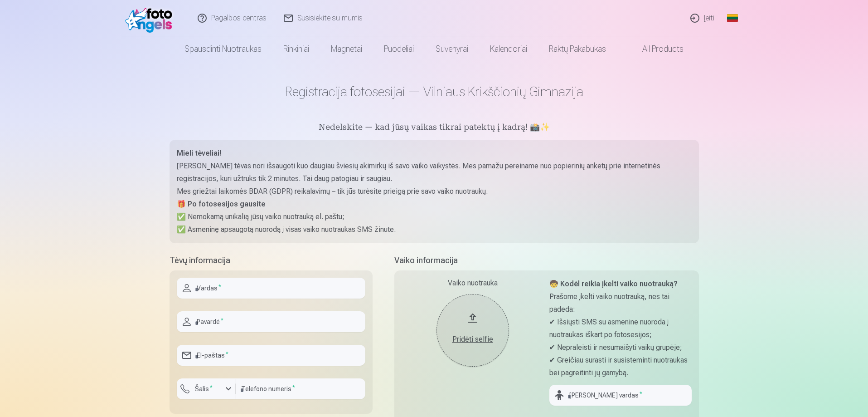 This screenshot has height=417, width=868. I want to click on a: Raktų pakabukas, so click(577, 49).